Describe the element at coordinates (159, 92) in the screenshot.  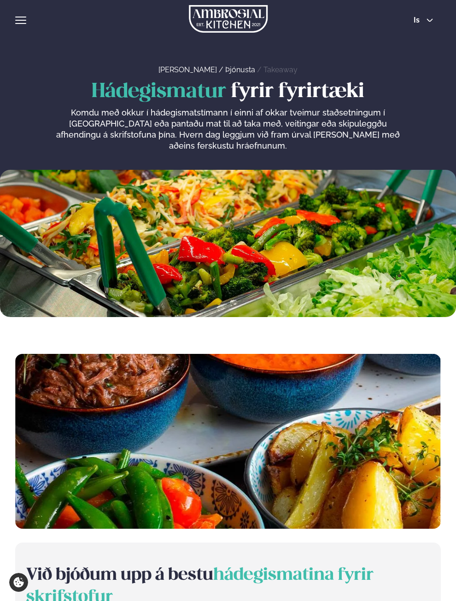
I see `span: Hádegismatur` at that location.